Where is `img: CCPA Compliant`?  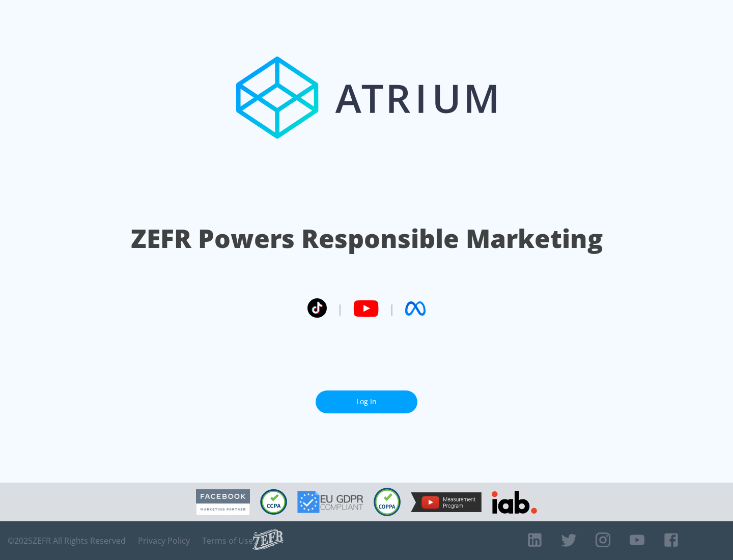 img: CCPA Compliant is located at coordinates (274, 502).